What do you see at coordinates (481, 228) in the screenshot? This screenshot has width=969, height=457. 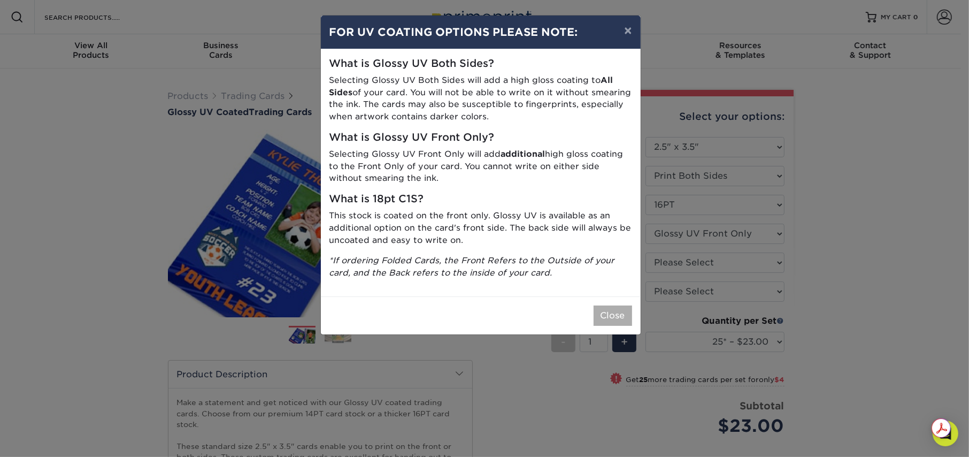 I see `p: This stock is coated on the front only. Glossy UV is available as an additional option on the car...` at bounding box center [481, 228].